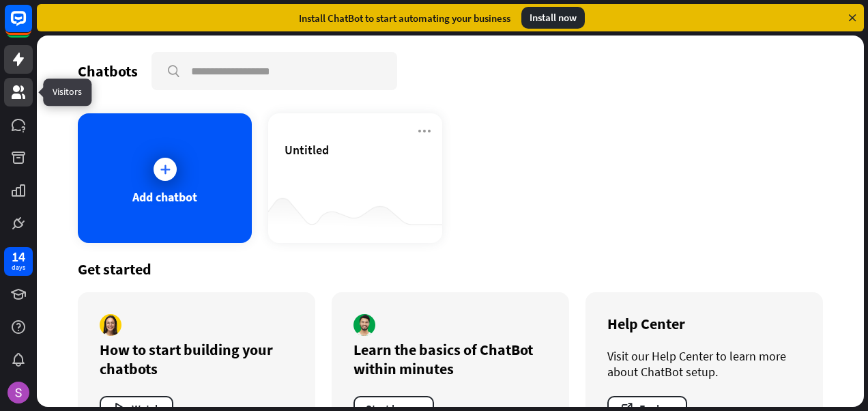 The width and height of the screenshot is (868, 411). Describe the element at coordinates (450, 359) in the screenshot. I see `div: Learn the basics of ChatBot within minutes` at that location.